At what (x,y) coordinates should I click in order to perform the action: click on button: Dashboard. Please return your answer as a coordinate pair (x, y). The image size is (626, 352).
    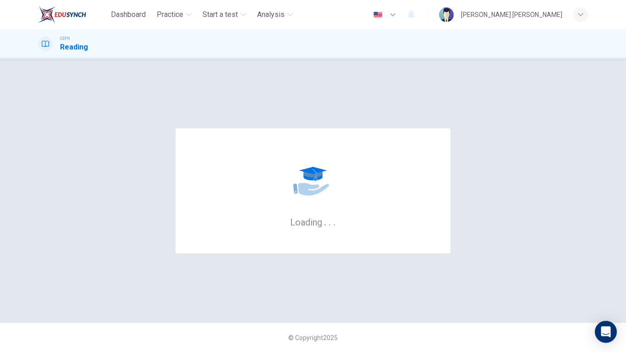
    Looking at the image, I should click on (128, 15).